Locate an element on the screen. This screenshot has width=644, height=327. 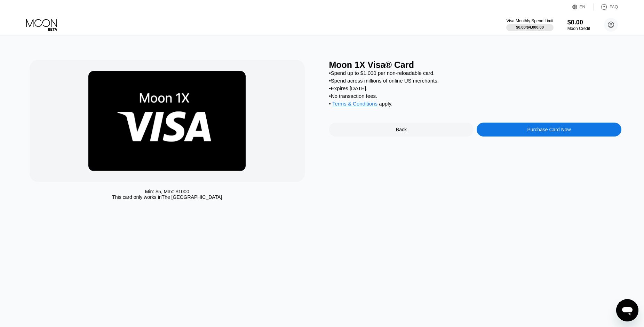
div: • apply . is located at coordinates (475, 104).